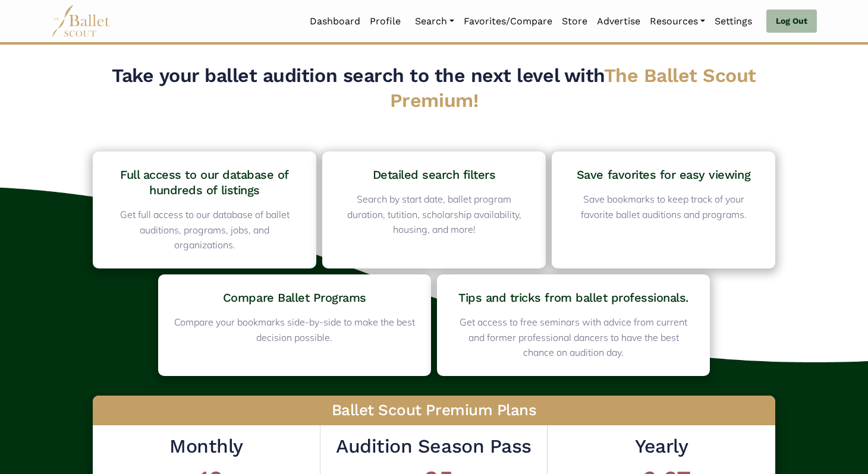 The image size is (868, 474). What do you see at coordinates (508, 21) in the screenshot?
I see `a: Favorites/Compare` at bounding box center [508, 21].